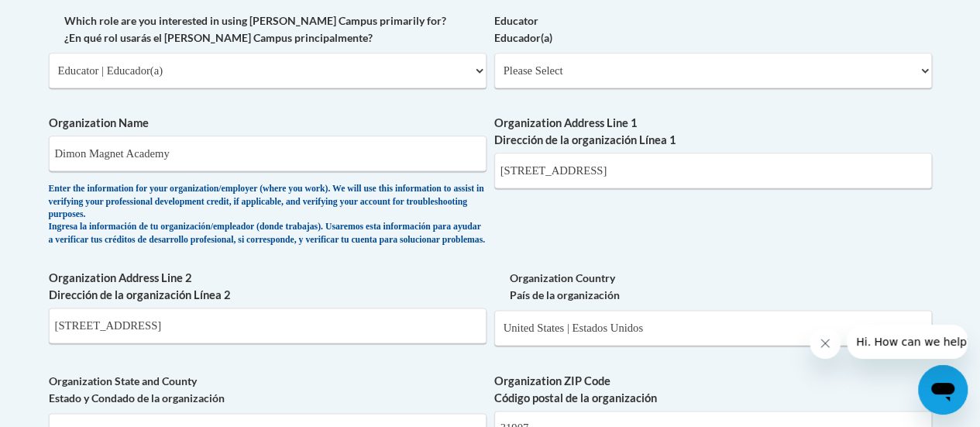 Image resolution: width=980 pixels, height=427 pixels. What do you see at coordinates (713, 30) in the screenshot?
I see `label: Educator Educador(a)` at bounding box center [713, 30].